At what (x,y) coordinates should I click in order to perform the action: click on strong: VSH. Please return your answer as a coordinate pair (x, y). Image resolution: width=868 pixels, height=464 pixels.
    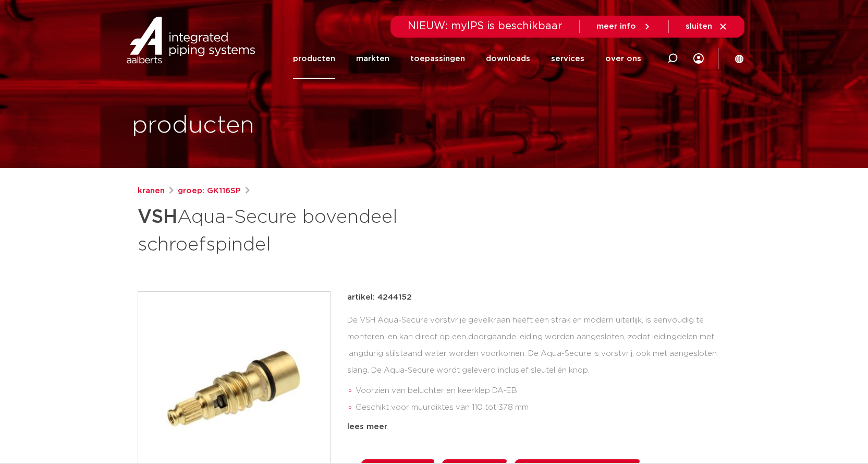
    Looking at the image, I should click on (157, 217).